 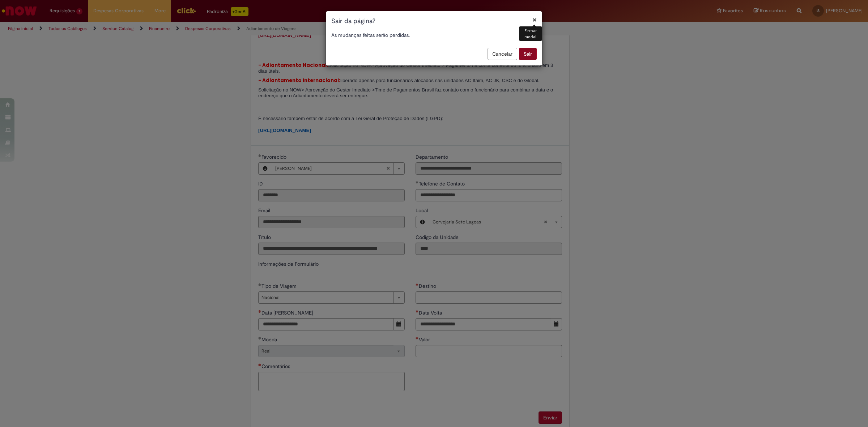 I want to click on button: Cancelar, so click(x=502, y=54).